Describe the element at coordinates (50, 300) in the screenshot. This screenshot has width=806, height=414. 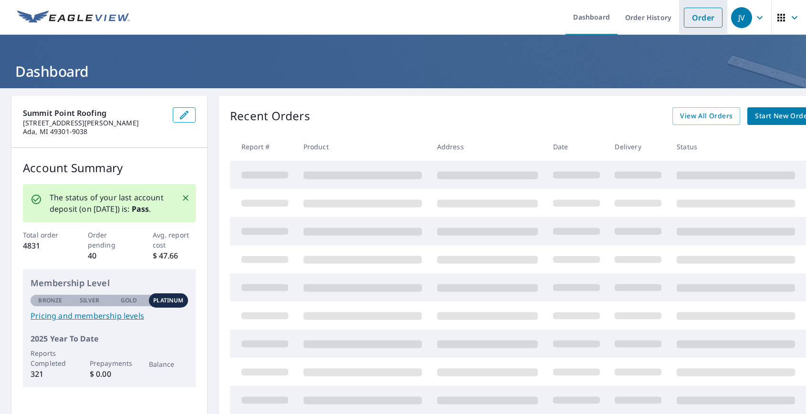
I see `p: Bronze` at that location.